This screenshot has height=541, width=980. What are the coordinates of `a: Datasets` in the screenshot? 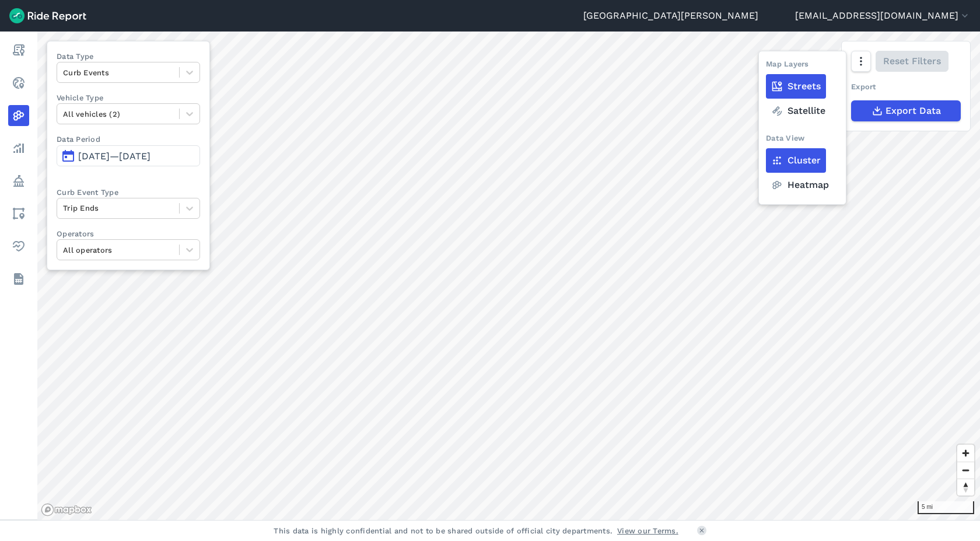 It's located at (18, 279).